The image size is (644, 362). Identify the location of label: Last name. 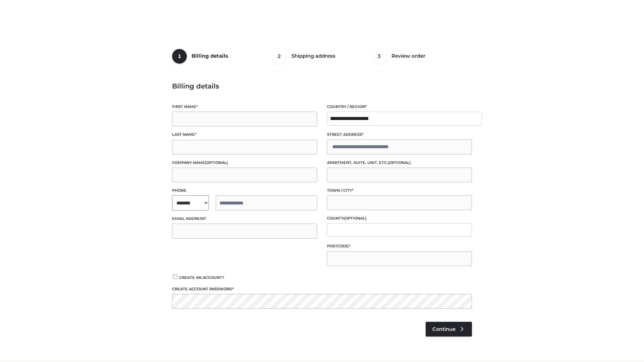
(245, 134).